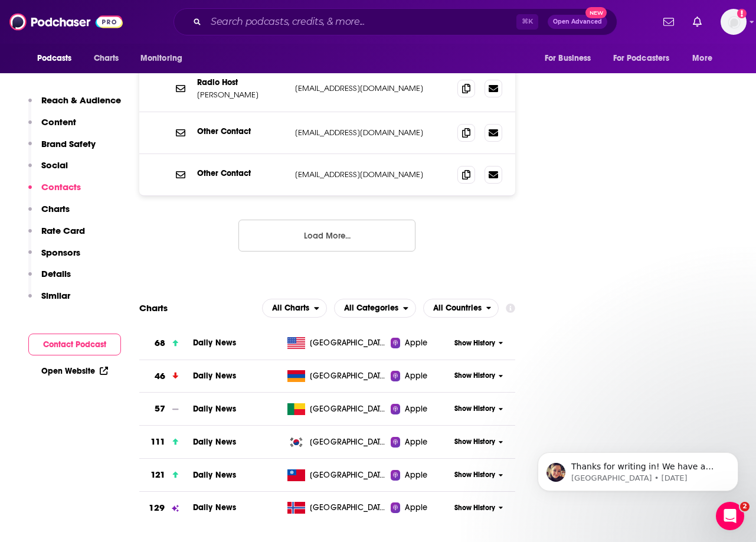 This screenshot has height=542, width=756. Describe the element at coordinates (166, 409) in the screenshot. I see `a: 57` at that location.